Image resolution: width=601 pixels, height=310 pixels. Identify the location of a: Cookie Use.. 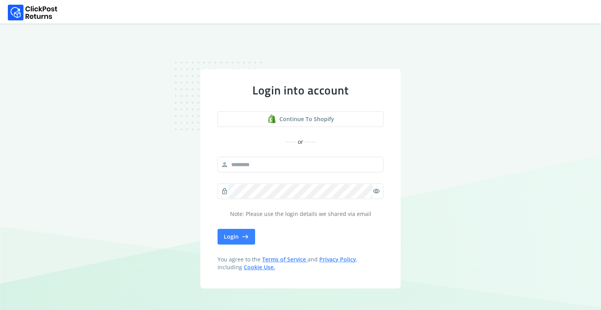
(259, 266).